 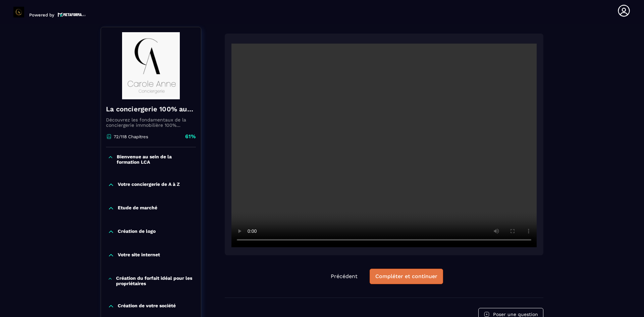 What do you see at coordinates (406, 277) in the screenshot?
I see `button: Compléter et continuer` at bounding box center [406, 277].